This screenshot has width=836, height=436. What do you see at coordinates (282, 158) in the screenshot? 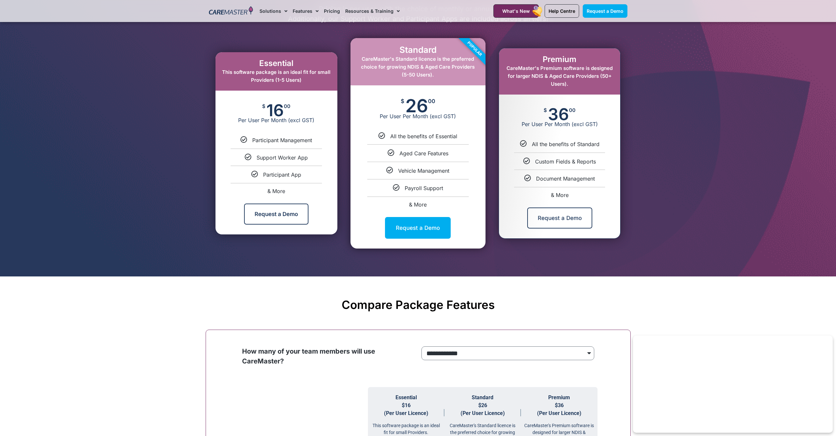
I see `span: Support Worker App` at bounding box center [282, 158].